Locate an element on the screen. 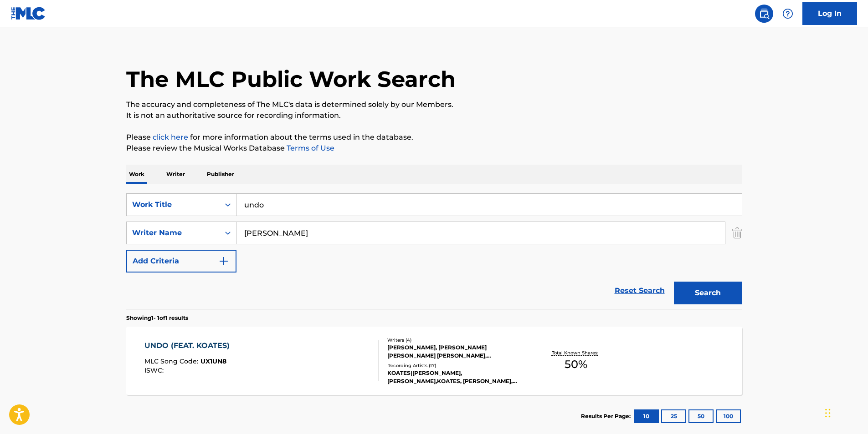 Image resolution: width=868 pixels, height=434 pixels. span: UX1UN8 is located at coordinates (214, 362).